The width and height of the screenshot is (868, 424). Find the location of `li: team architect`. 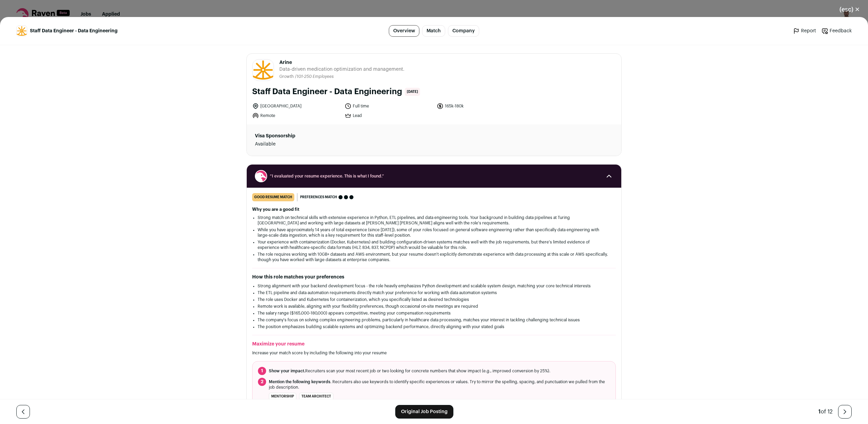

li: team architect is located at coordinates (316, 397).